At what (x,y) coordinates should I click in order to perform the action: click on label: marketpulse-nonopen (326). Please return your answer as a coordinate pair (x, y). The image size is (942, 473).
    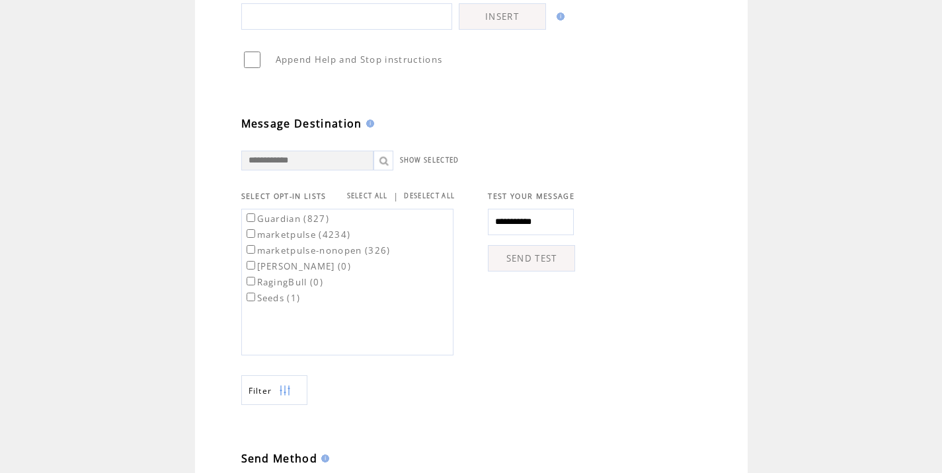
    Looking at the image, I should click on (317, 251).